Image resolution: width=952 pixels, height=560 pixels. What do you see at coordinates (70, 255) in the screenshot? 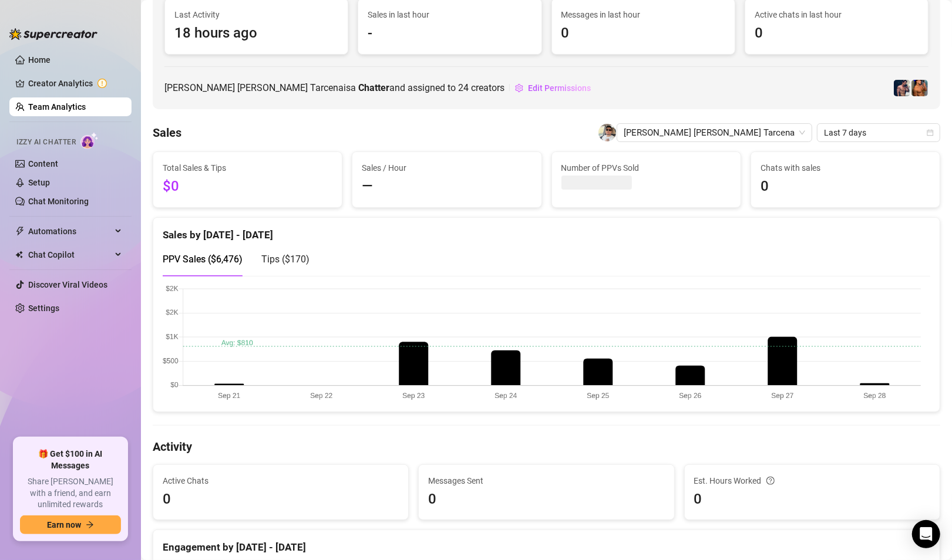
I see `span: Chat Copilot` at bounding box center [70, 255].